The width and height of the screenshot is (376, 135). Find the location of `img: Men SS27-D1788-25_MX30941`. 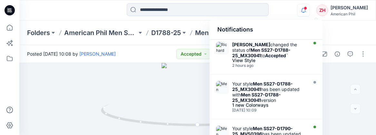

img: Men SS27-D1788-25_MX30941 is located at coordinates (222, 88).